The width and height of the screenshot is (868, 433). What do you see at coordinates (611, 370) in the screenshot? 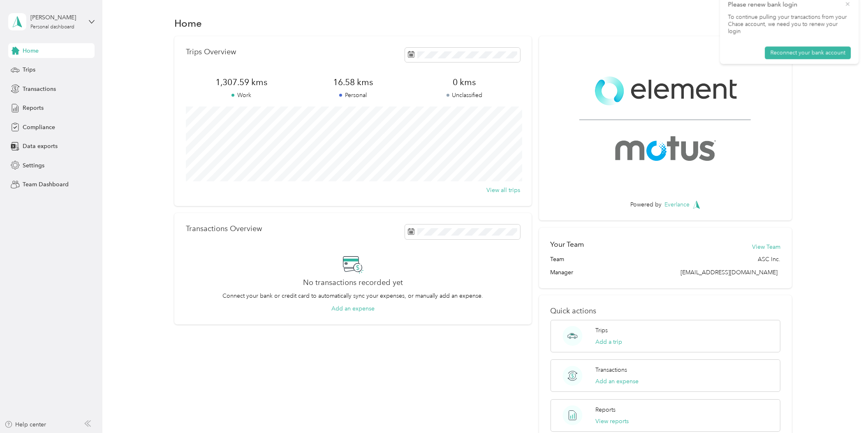
I see `p: Transactions` at bounding box center [611, 370].